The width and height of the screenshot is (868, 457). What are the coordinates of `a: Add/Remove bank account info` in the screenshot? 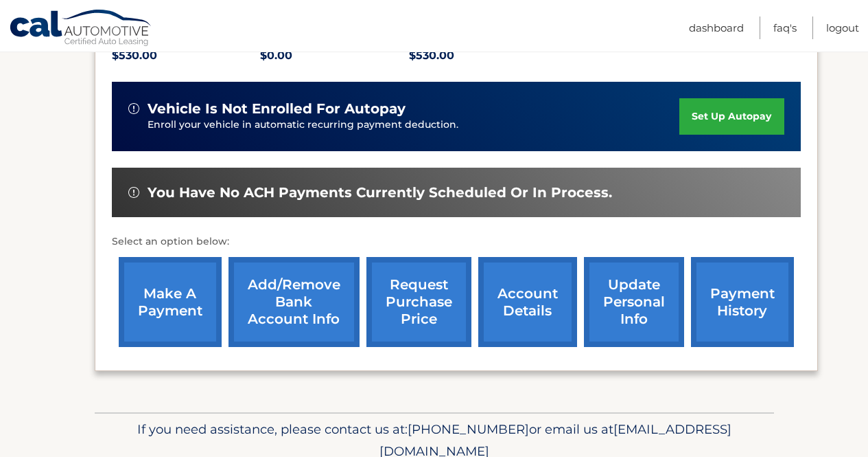 It's located at (294, 302).